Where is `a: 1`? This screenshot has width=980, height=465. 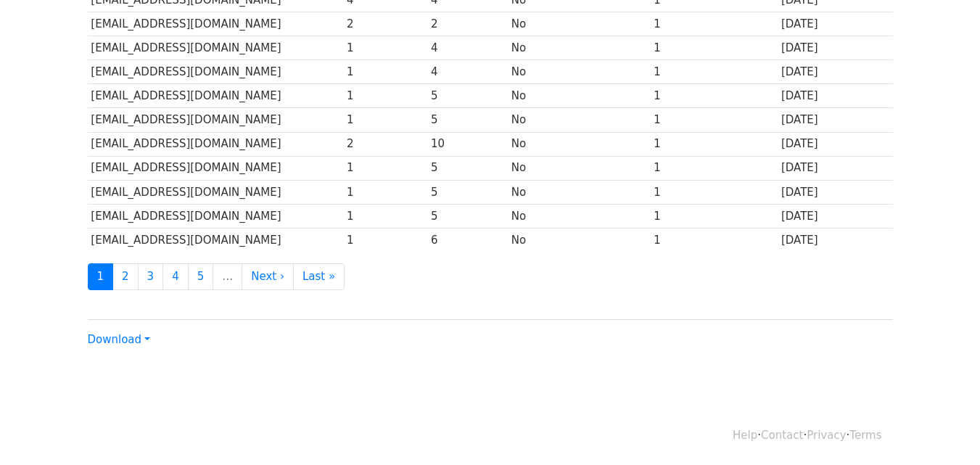
a: 1 is located at coordinates (101, 276).